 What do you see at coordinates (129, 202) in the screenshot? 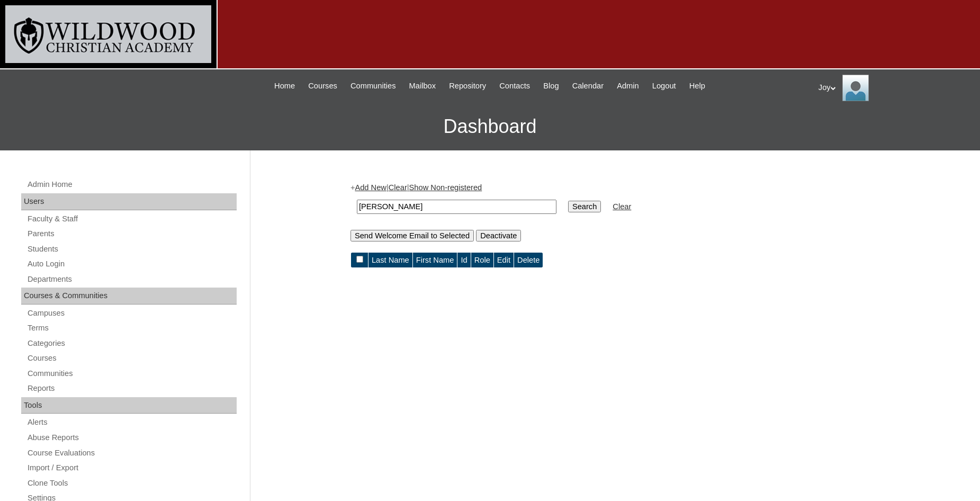
I see `div: Users` at bounding box center [129, 202].